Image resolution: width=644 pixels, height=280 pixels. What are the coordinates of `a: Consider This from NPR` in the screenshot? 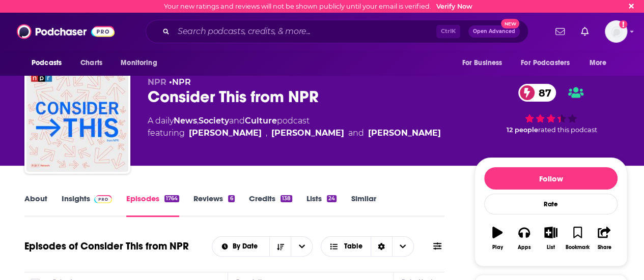 It's located at (77, 121).